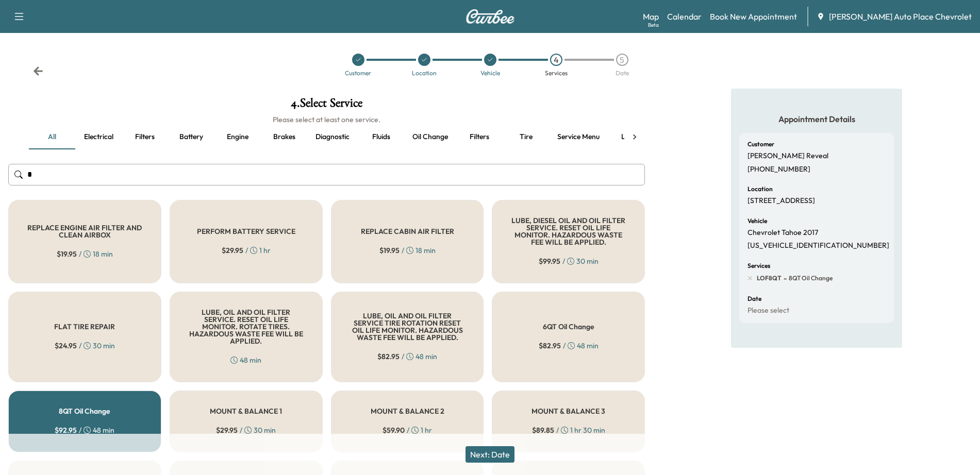 This screenshot has width=980, height=475. Describe the element at coordinates (490, 455) in the screenshot. I see `button: Next: Date` at that location.